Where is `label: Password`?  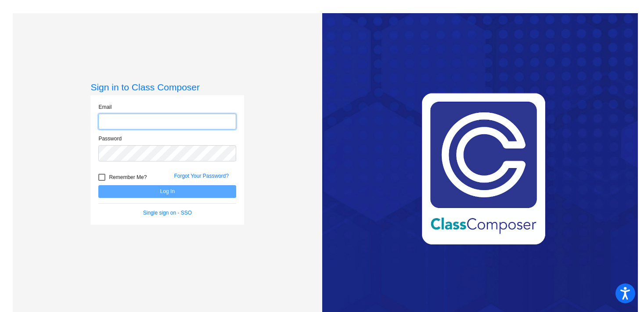 label: Password is located at coordinates (110, 139).